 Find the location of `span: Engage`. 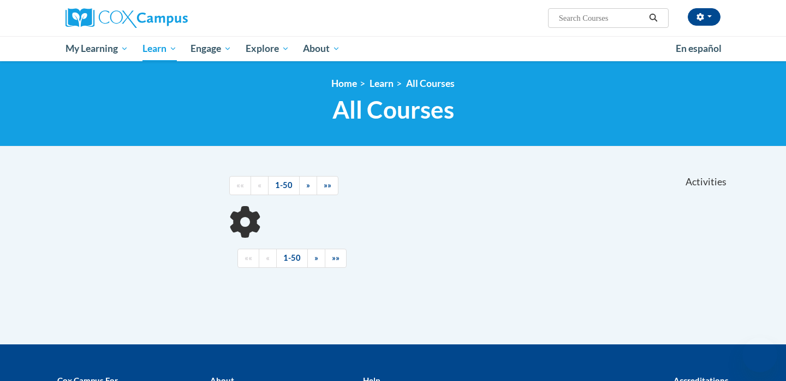

span: Engage is located at coordinates (211, 49).